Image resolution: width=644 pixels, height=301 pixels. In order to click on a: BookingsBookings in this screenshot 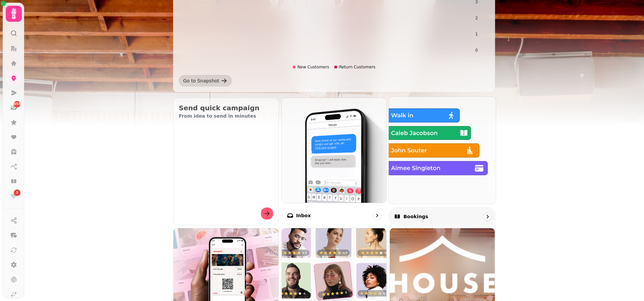, I will do `click(442, 161)`.